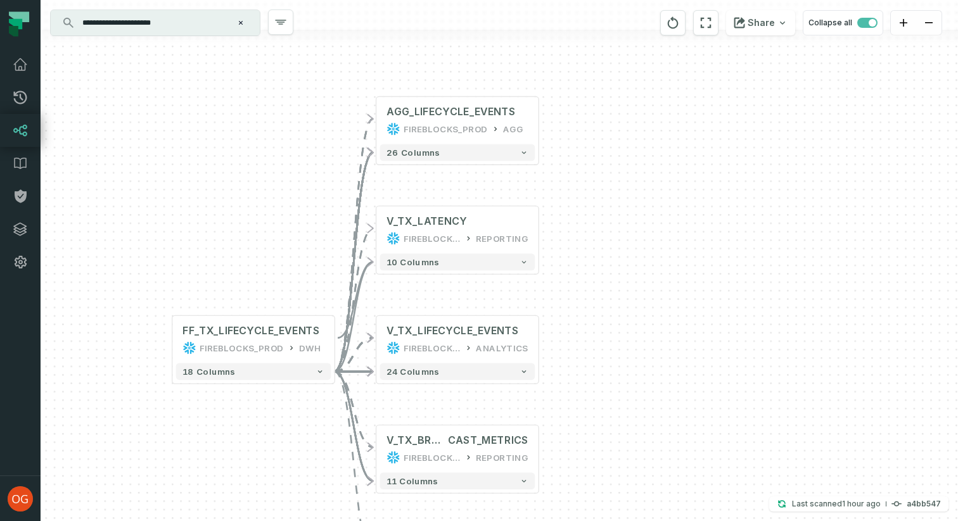 The width and height of the screenshot is (958, 521). I want to click on button: zoom out, so click(928, 23).